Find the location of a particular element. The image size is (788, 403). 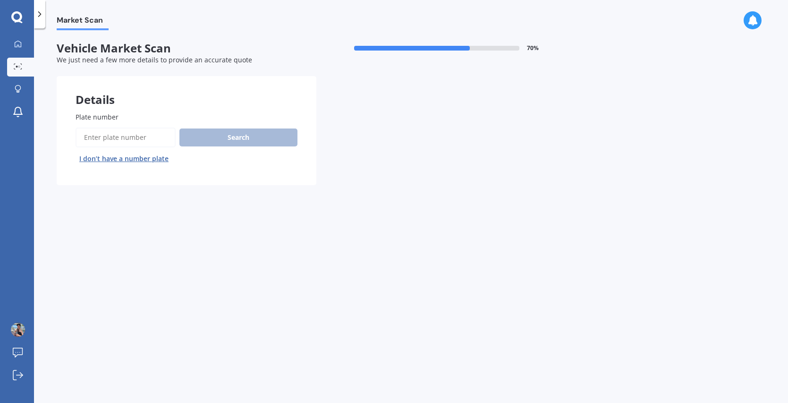

span: Plate number is located at coordinates (97, 117).